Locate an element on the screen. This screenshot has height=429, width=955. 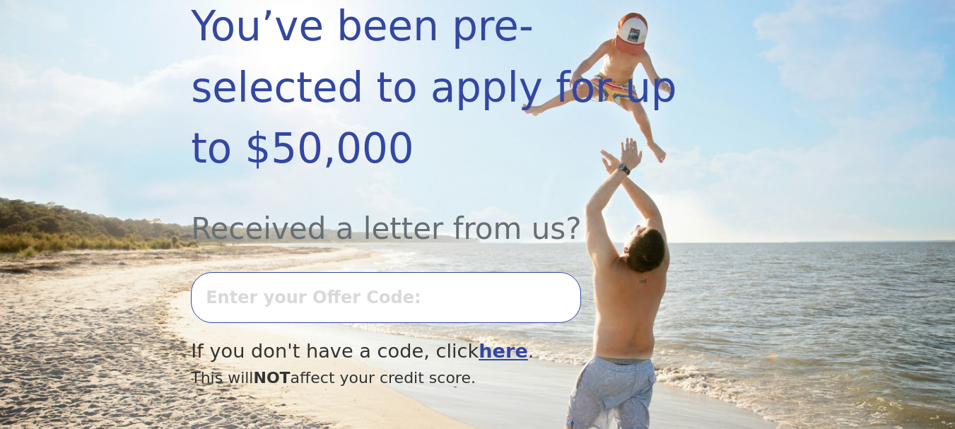
div: If you don't have a code, click . is located at coordinates (434, 351).